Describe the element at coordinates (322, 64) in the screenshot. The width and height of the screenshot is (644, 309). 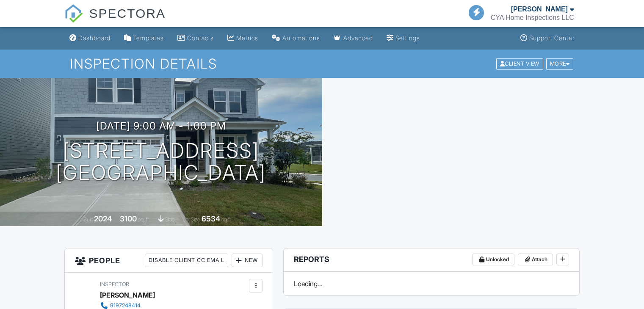
I see `h1: Inspection Details` at that location.